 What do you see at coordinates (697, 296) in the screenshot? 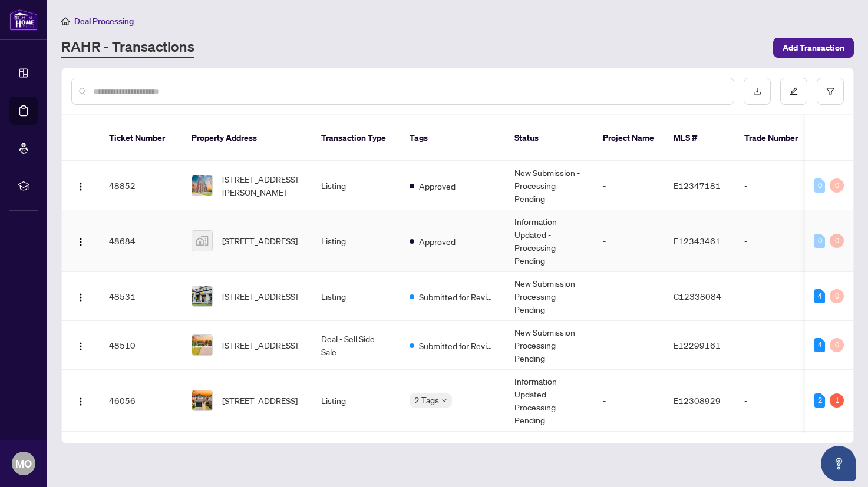
I see `span: C12338084` at bounding box center [697, 296].